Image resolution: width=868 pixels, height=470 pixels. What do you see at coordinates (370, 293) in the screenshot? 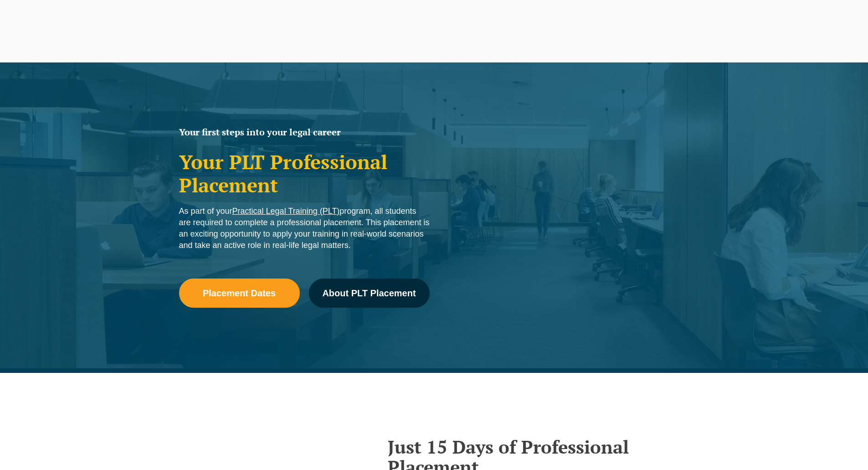
I see `a: About PLT Placement` at bounding box center [370, 293].